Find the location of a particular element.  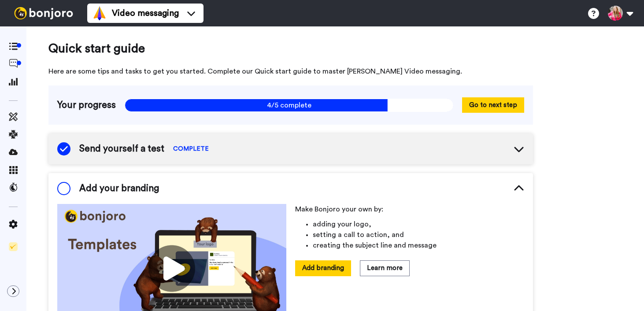

button: Add branding is located at coordinates (323, 268).